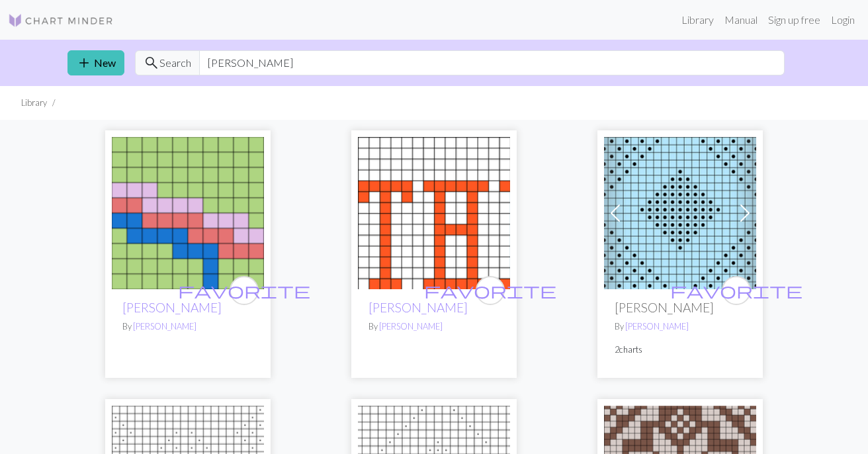  Describe the element at coordinates (34, 103) in the screenshot. I see `li: Library` at that location.